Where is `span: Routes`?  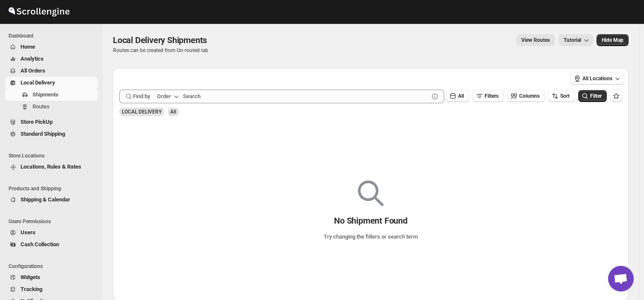 span: Routes is located at coordinates (41, 107).